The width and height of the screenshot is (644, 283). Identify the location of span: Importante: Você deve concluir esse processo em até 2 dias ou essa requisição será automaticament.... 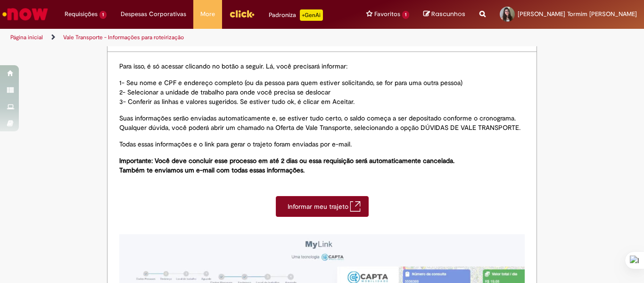
(287, 160).